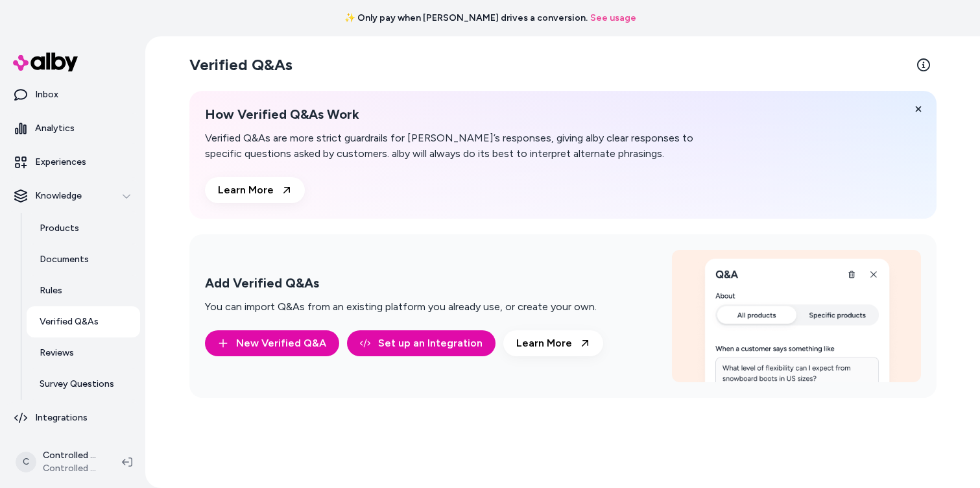 The height and width of the screenshot is (488, 980). I want to click on a: Inbox, so click(73, 95).